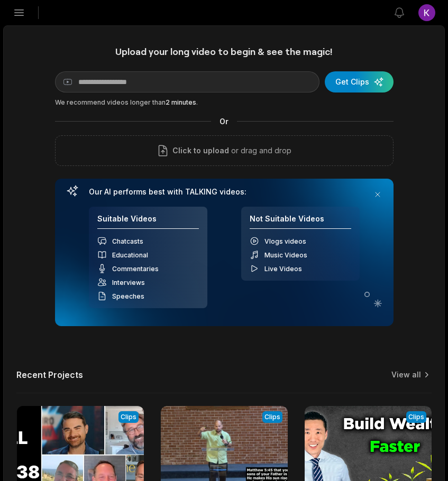 This screenshot has height=481, width=448. I want to click on span: Live Videos, so click(283, 268).